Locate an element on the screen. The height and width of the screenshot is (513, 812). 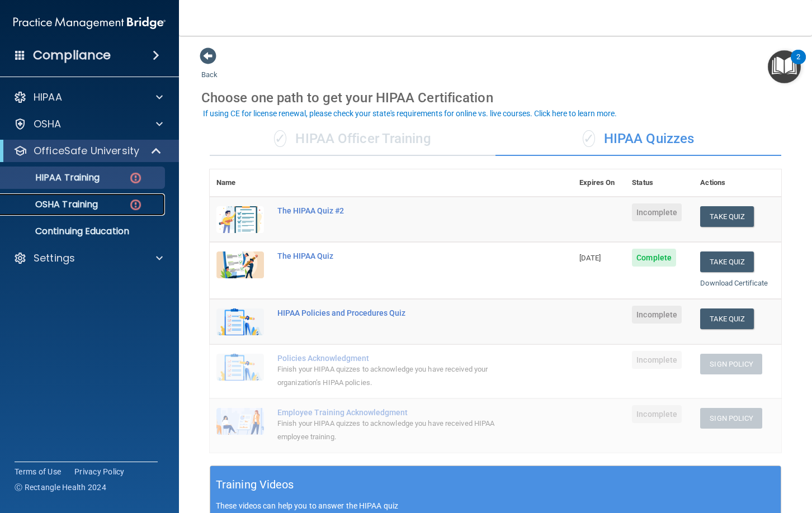
th: Name is located at coordinates (240, 183).